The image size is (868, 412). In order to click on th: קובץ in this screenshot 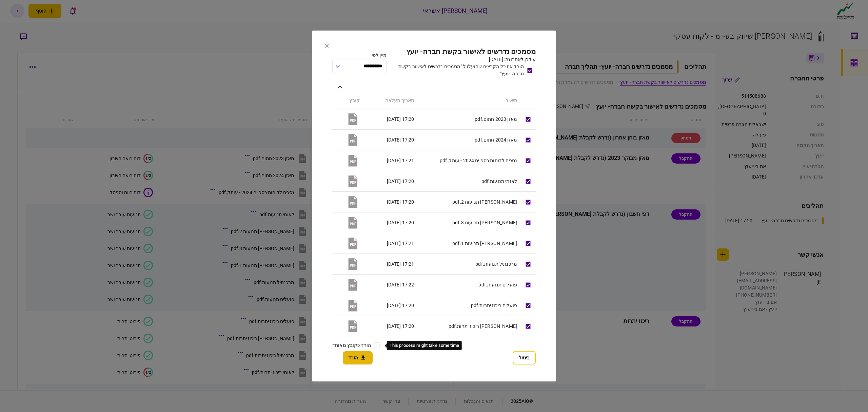, I will do `click(348, 100)`.